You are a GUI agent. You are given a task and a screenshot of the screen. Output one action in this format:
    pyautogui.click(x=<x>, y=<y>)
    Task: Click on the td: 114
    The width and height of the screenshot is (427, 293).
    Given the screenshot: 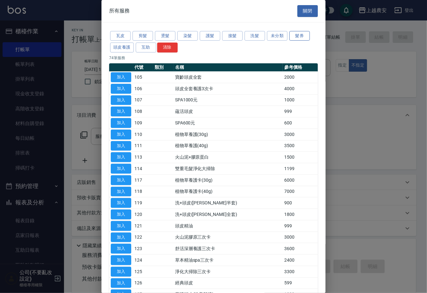 What is the action you would take?
    pyautogui.click(x=143, y=169)
    